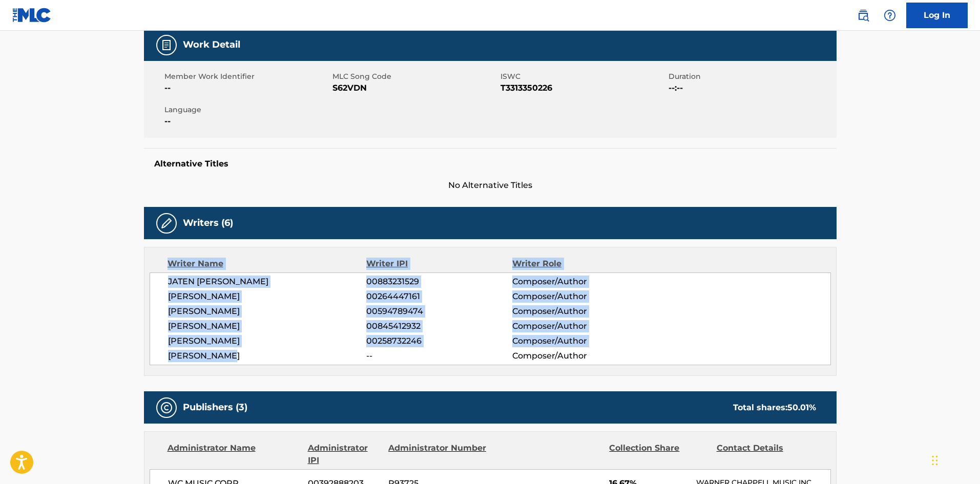 The width and height of the screenshot is (980, 484). Describe the element at coordinates (579, 264) in the screenshot. I see `div: Writer Role` at that location.